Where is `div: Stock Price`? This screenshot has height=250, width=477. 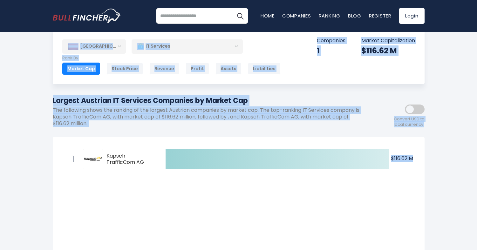 div: Stock Price is located at coordinates (125, 69).